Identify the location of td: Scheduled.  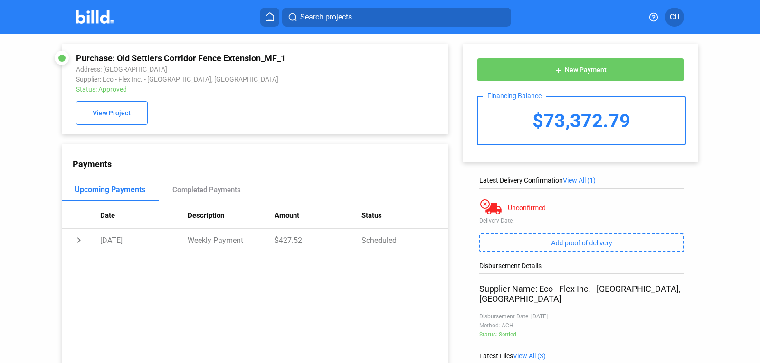
(405, 240).